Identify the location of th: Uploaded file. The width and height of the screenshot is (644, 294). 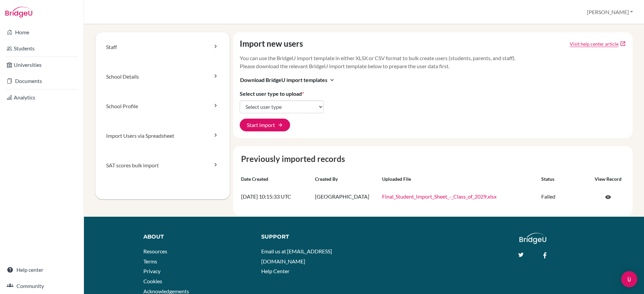
(459, 179).